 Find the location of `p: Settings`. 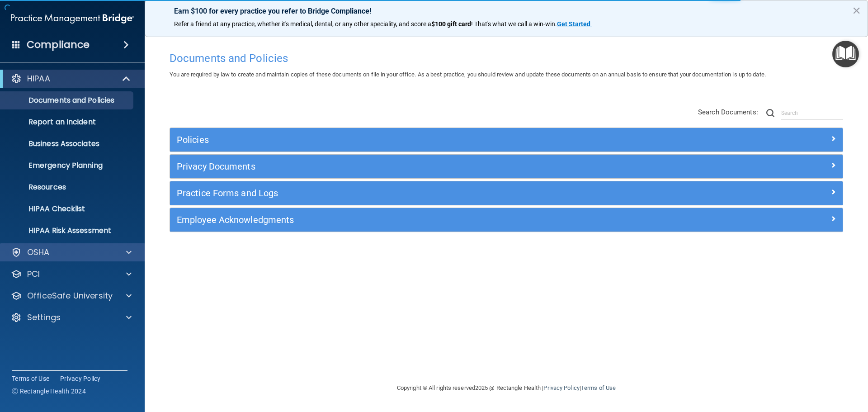

p: Settings is located at coordinates (44, 317).